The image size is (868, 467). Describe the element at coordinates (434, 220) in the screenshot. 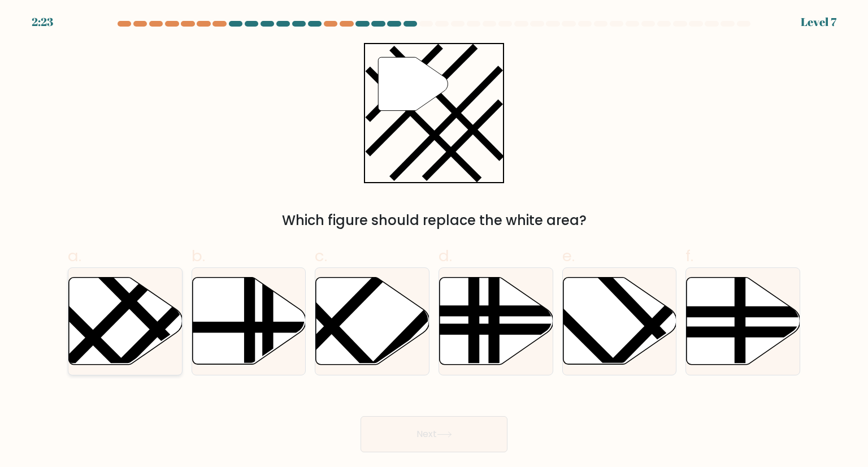

I see `div: Which figure should replace the white area?` at that location.